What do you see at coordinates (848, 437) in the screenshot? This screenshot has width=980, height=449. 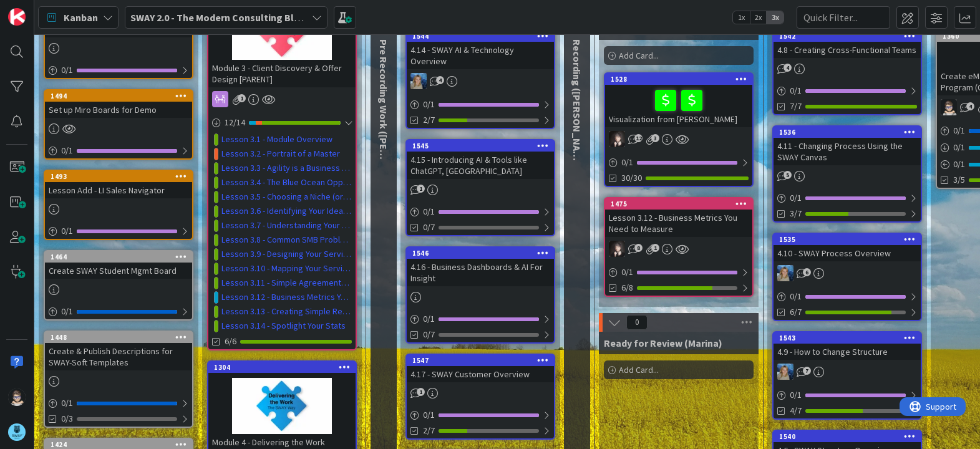 I see `div: 1540` at bounding box center [848, 437].